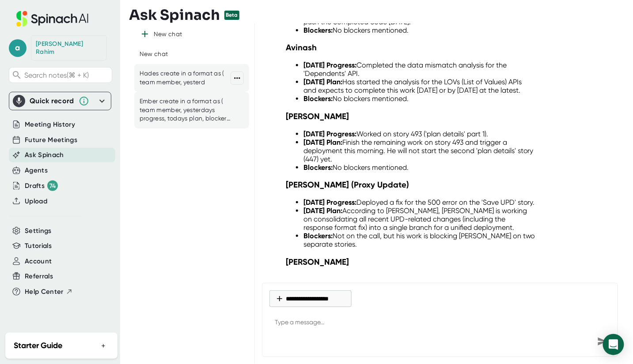 This screenshot has height=364, width=633. Describe the element at coordinates (36, 170) in the screenshot. I see `button: Agents` at that location.